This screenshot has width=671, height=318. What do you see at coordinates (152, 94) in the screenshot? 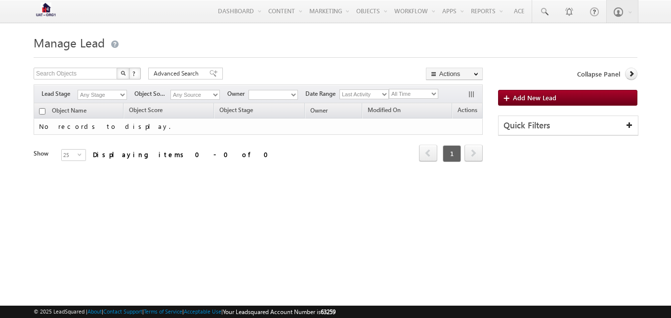
I see `span: Object Source` at bounding box center [152, 94].